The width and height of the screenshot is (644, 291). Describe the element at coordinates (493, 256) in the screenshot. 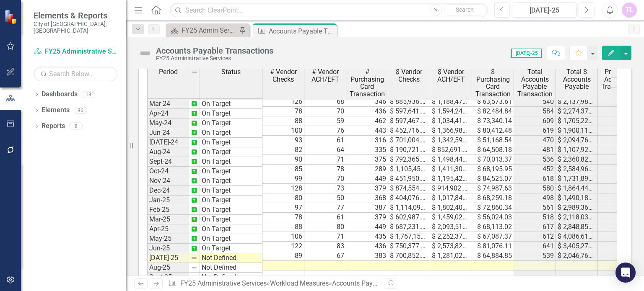

I see `td: $ 64,884.85` at that location.